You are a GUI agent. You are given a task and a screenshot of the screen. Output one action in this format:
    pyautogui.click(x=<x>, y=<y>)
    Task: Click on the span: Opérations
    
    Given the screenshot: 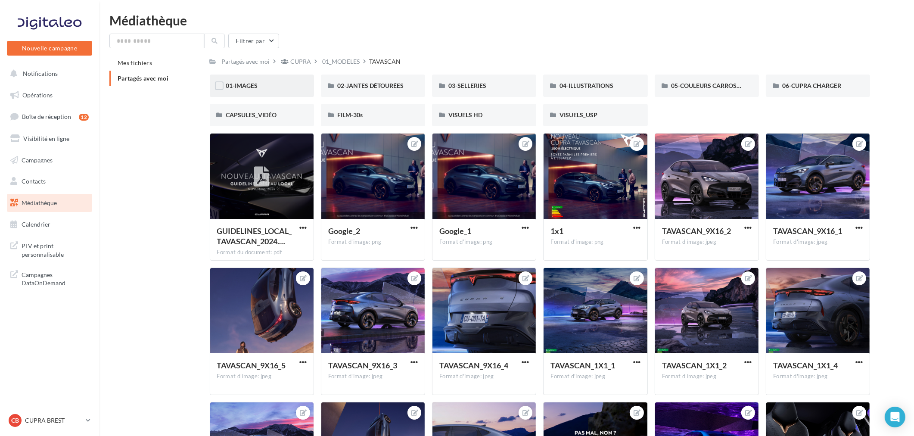 What is the action you would take?
    pyautogui.click(x=37, y=95)
    